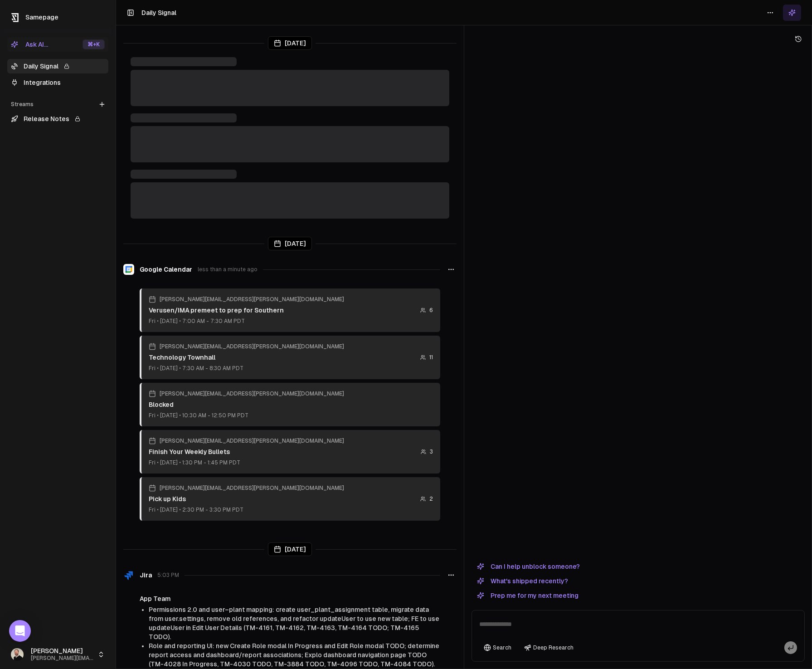  What do you see at coordinates (94, 45) in the screenshot?
I see `div: ⌘ +K` at bounding box center [94, 45].